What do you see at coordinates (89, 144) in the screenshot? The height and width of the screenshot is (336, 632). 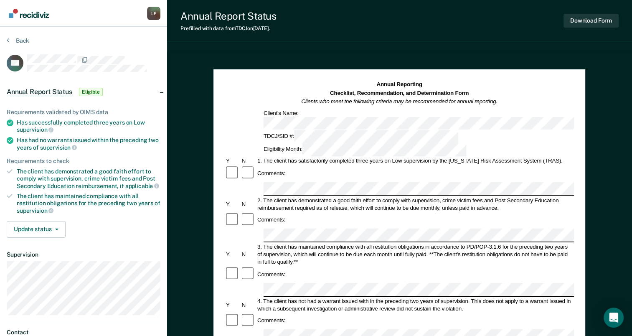 I see `div: Has had no warrants issued within the preceding two years of` at bounding box center [89, 144].